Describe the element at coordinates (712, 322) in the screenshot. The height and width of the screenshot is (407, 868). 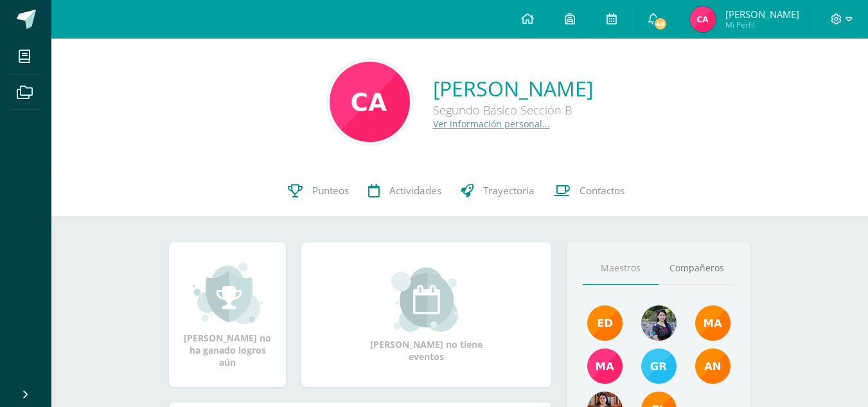
I see `img: 560278503d4ca08c21e9c7cd40ba0529.png` at that location.